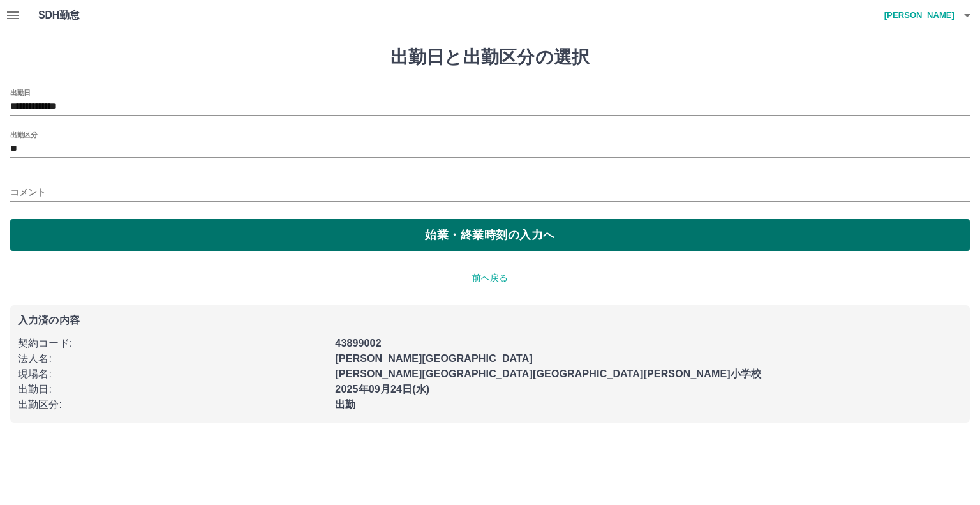 The width and height of the screenshot is (980, 505). I want to click on label: 出勤区分, so click(24, 134).